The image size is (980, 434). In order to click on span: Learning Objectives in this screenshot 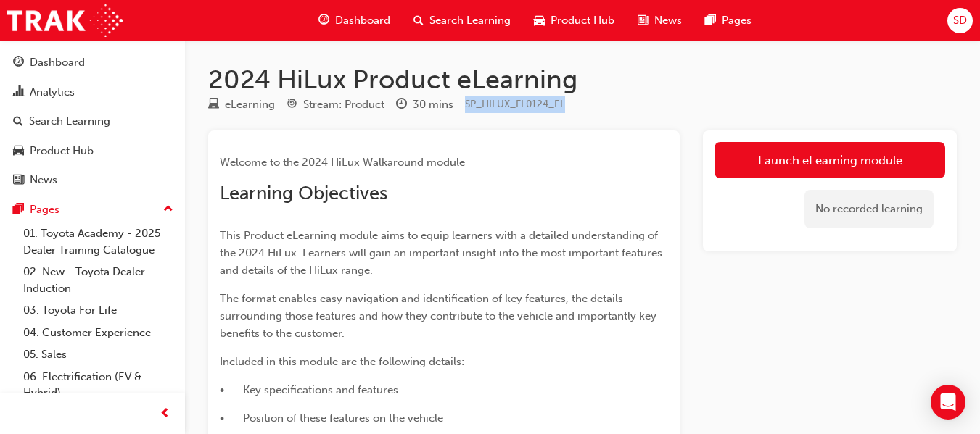, I will do `click(303, 193)`.